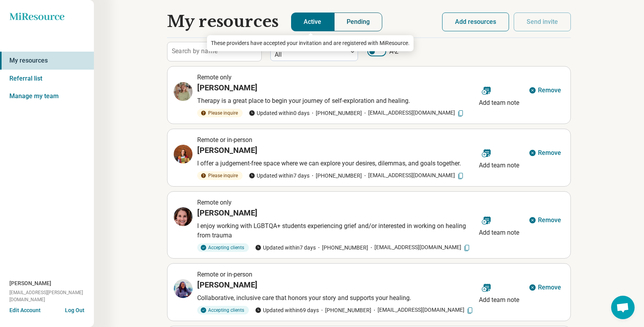 The width and height of the screenshot is (644, 327). I want to click on div: These providers have accepted your invitation and are registered with MiResource., so click(310, 43).